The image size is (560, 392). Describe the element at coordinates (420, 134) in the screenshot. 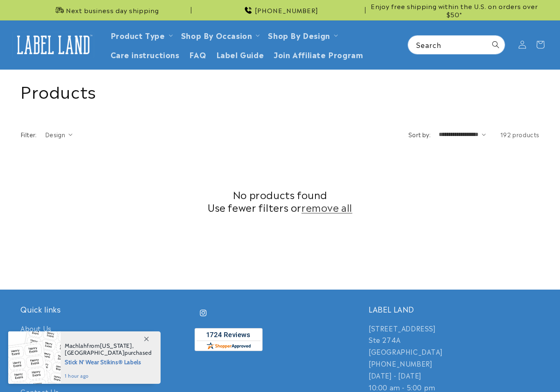

I see `label: Sort by:` at that location.